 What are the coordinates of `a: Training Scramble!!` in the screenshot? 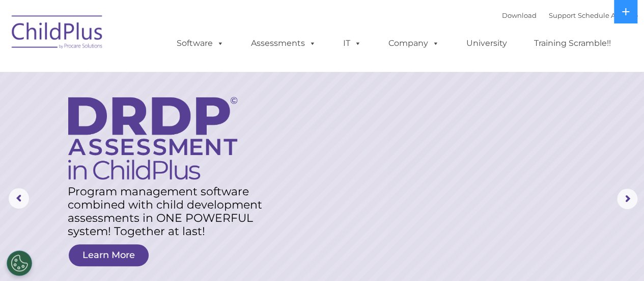 It's located at (572, 43).